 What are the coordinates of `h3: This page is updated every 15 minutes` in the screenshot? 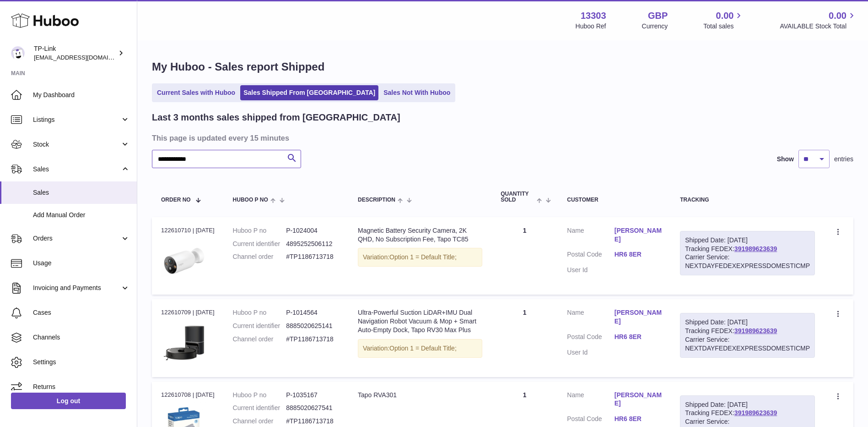 It's located at (501, 138).